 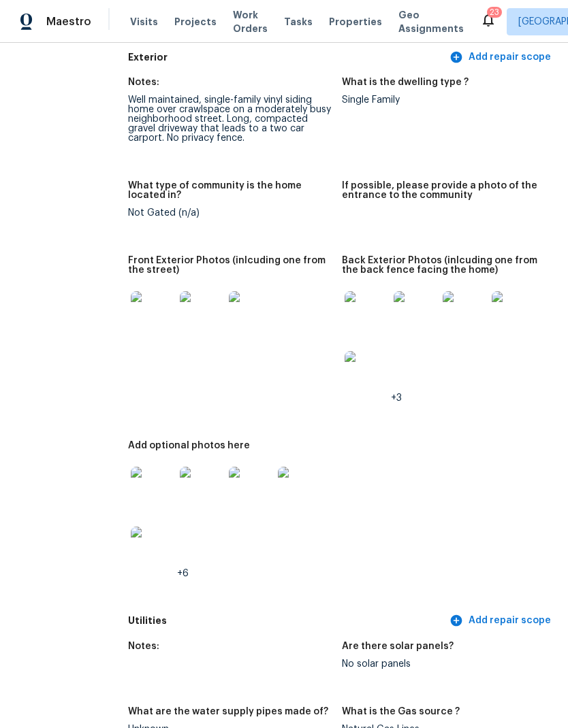 What do you see at coordinates (443, 190) in the screenshot?
I see `h5: If possible, please provide a photo of the entrance to the community` at bounding box center [443, 190].